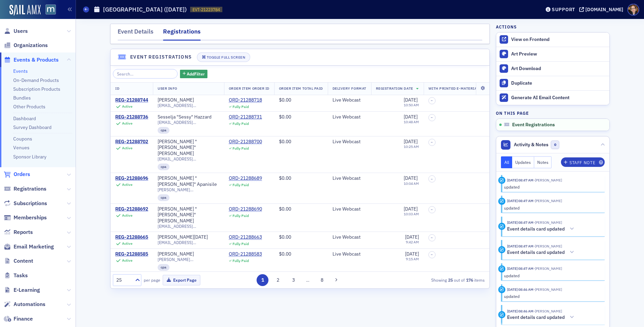 The width and height of the screenshot is (644, 327). What do you see at coordinates (167, 88) in the screenshot?
I see `span: User Info` at bounding box center [167, 88].